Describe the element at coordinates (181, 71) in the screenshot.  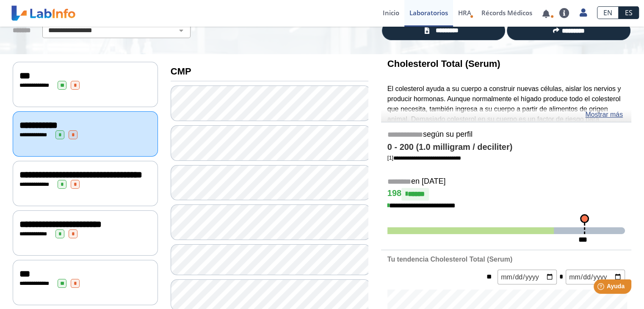
I see `b: CMP` at that location.